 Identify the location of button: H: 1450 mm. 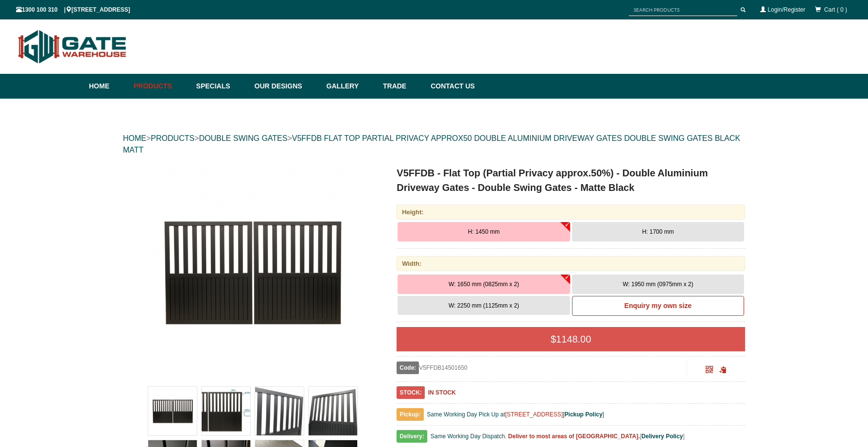
(483, 232).